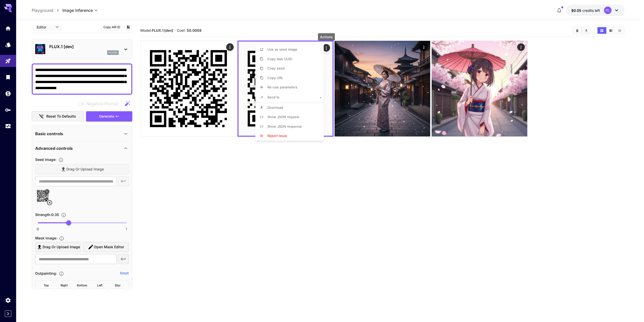 The height and width of the screenshot is (322, 644). What do you see at coordinates (283, 117) in the screenshot?
I see `span: Show JSON request` at bounding box center [283, 117].